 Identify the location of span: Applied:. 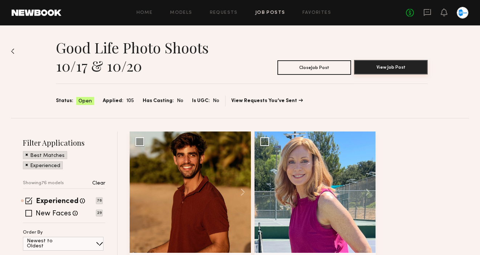
(113, 101).